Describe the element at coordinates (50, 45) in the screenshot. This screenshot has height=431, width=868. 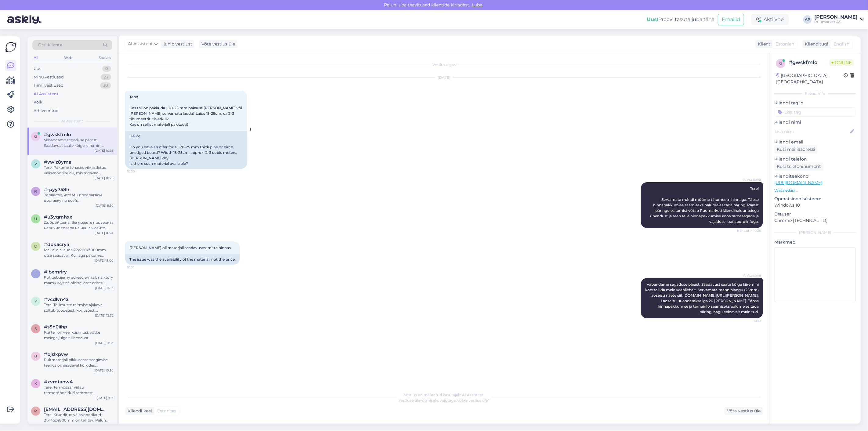
I see `span: Otsi kliente` at that location.